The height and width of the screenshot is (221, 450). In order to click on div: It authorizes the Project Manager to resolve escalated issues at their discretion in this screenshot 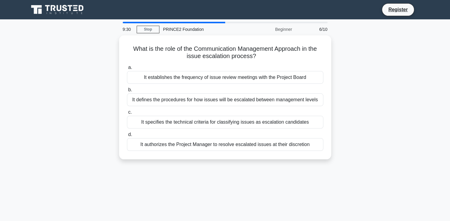, I will do `click(225, 145)`.